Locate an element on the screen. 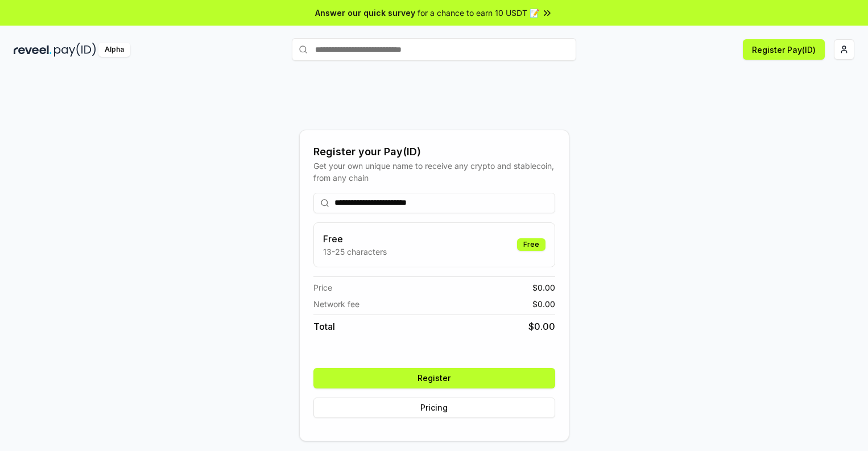  span: Total is located at coordinates (324, 326).